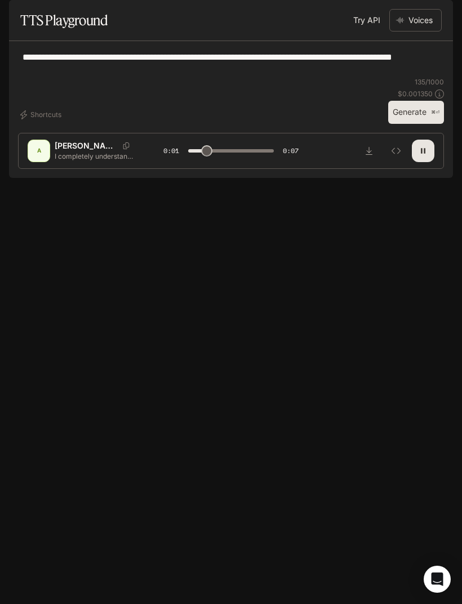 The height and width of the screenshot is (604, 462). I want to click on a: Try API, so click(366, 20).